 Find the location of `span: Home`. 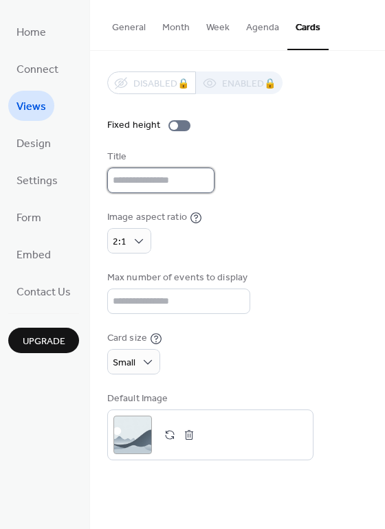

span: Home is located at coordinates (31, 33).